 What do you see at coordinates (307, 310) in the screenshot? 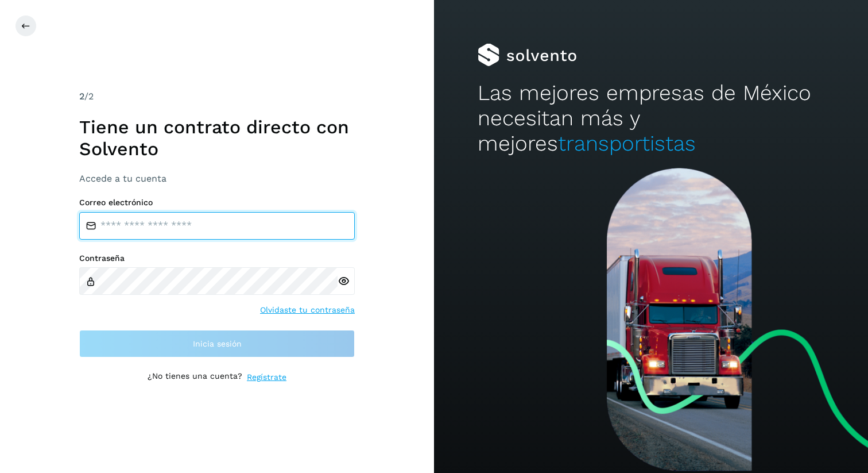
I see `a: Olvidaste tu contraseña` at bounding box center [307, 310].